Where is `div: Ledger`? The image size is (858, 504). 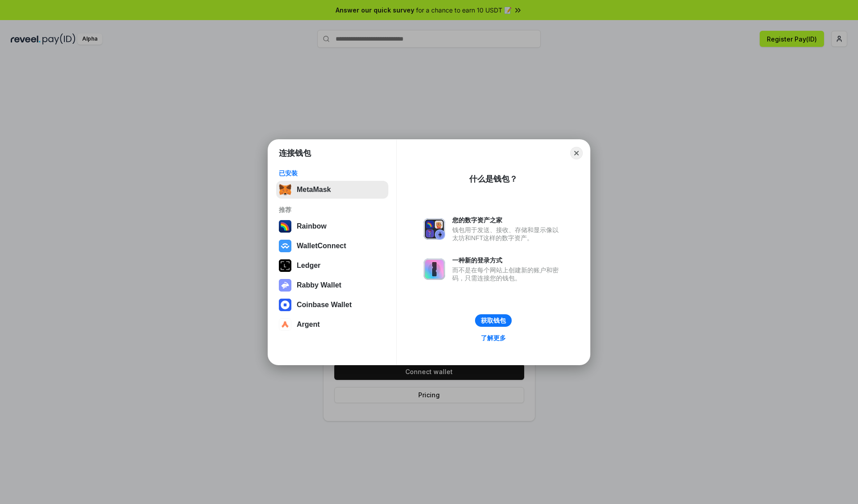
div: Ledger is located at coordinates (309, 265).